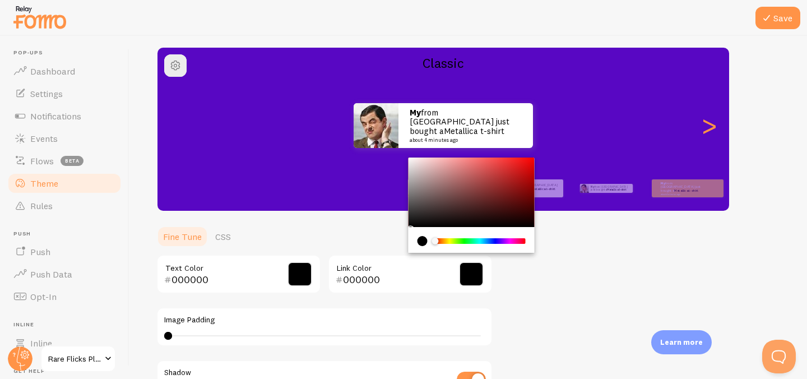 The height and width of the screenshot is (379, 807). I want to click on span: Opt-In, so click(43, 296).